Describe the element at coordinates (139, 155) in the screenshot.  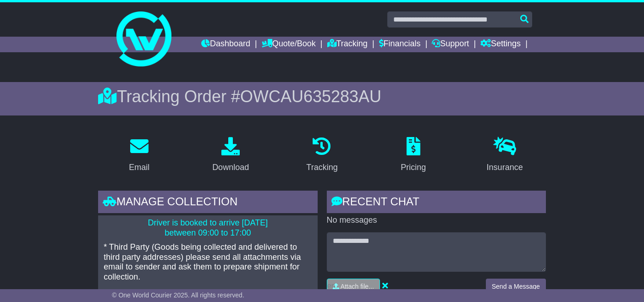
I see `a: Email` at that location.